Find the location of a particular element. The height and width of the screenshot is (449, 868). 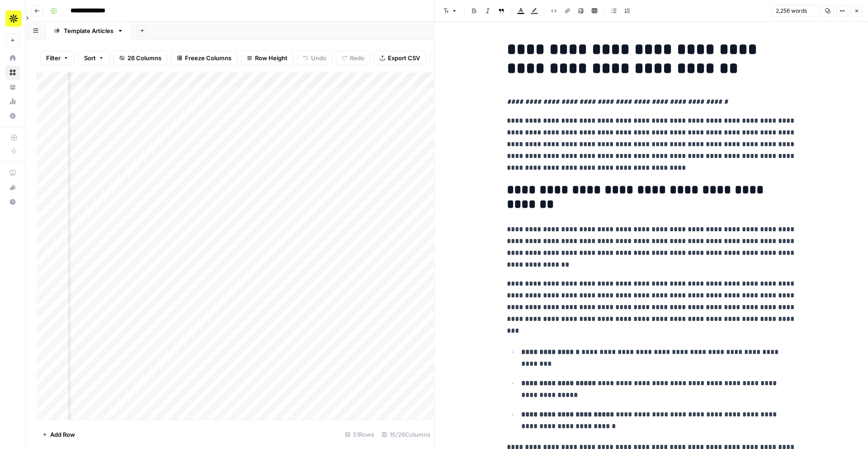

span: Filter is located at coordinates (53, 58).